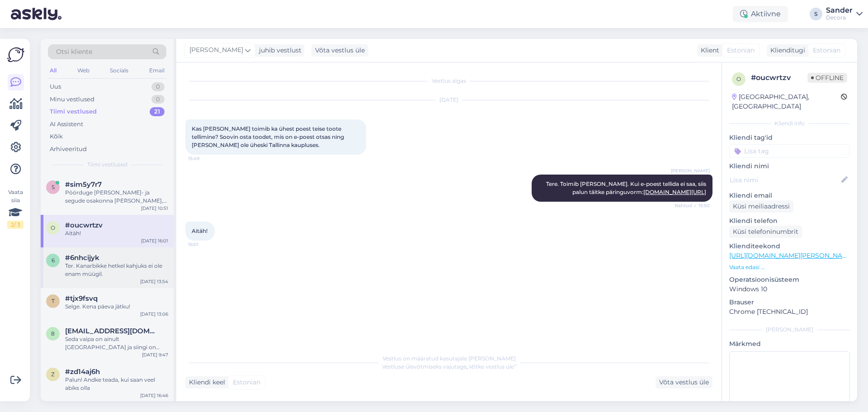 The width and height of the screenshot is (868, 412). I want to click on p: Vaata edasi ..., so click(789, 267).